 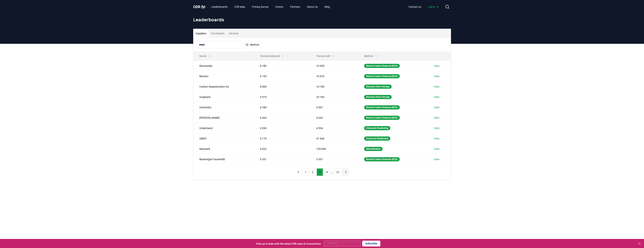 I want to click on td: 6 153, so click(x=282, y=76).